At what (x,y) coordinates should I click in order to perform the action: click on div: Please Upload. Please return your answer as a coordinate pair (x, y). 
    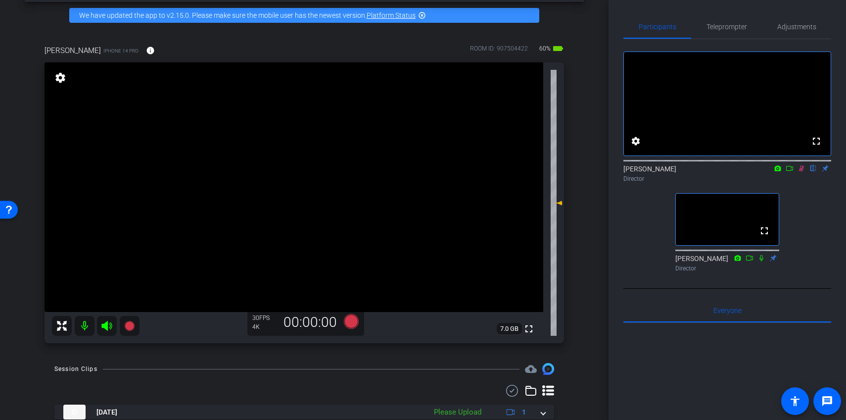
    Looking at the image, I should click on (458, 412).